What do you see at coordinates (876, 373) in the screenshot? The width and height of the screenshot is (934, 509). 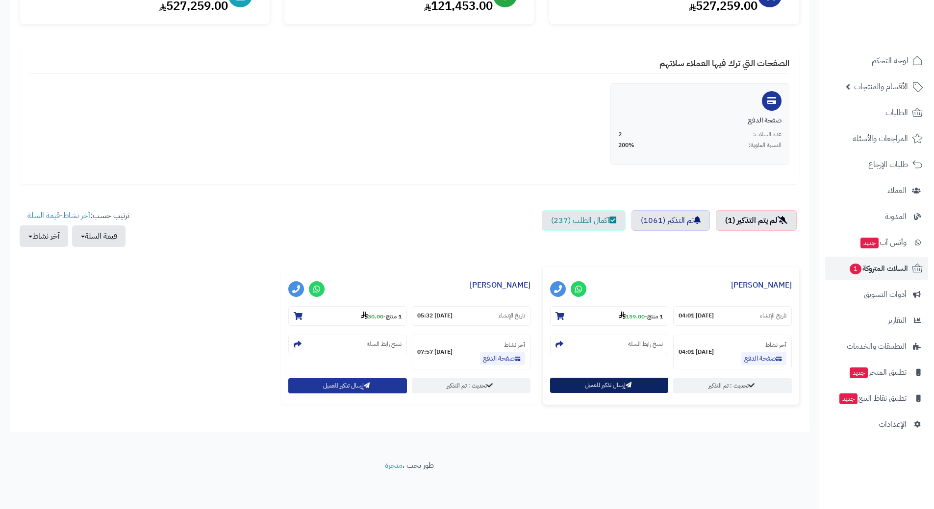 I see `a: تطبيق المتجرجديد` at bounding box center [876, 373].